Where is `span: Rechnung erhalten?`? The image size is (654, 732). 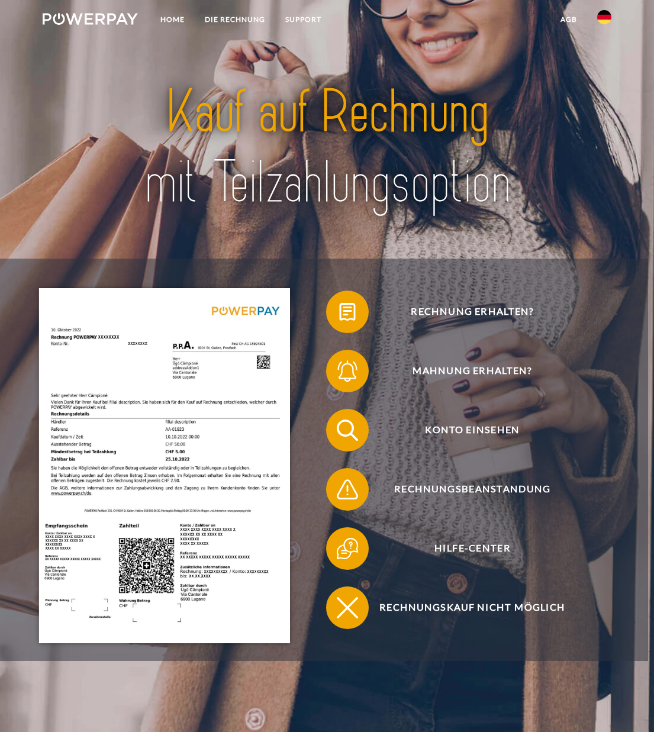 span: Rechnung erhalten? is located at coordinates (472, 312).